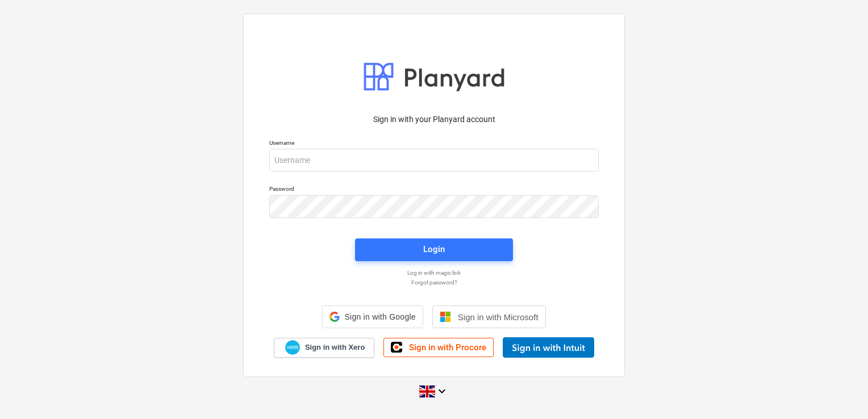  I want to click on img: Microsoft logo, so click(445, 317).